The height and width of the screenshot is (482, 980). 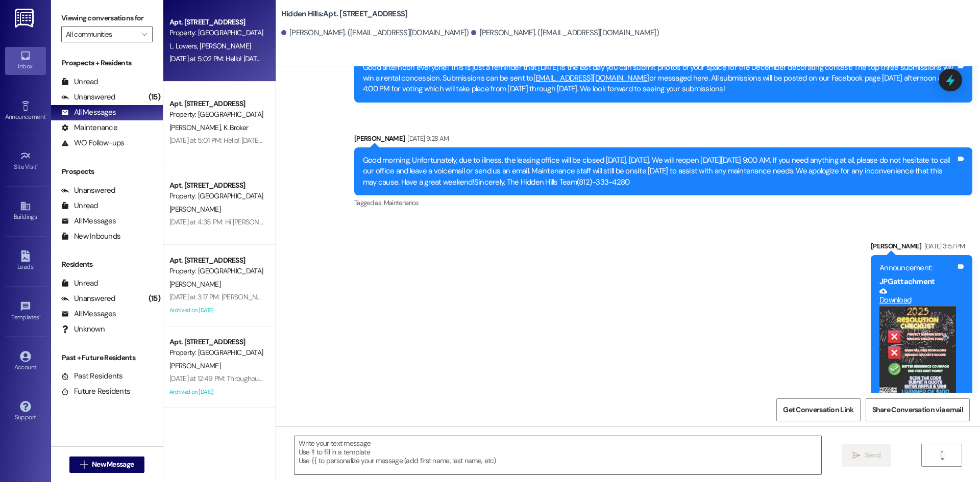 What do you see at coordinates (907, 282) in the screenshot?
I see `b: JPG attachment` at bounding box center [907, 282].